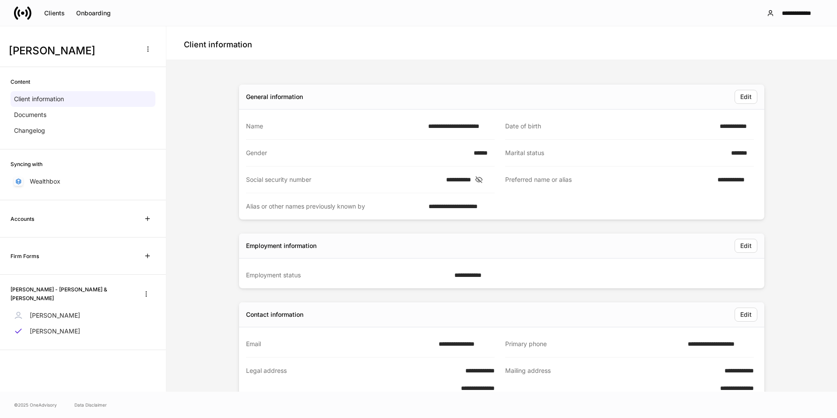 Image resolution: width=837 pixels, height=418 pixels. I want to click on h4: Client information, so click(218, 45).